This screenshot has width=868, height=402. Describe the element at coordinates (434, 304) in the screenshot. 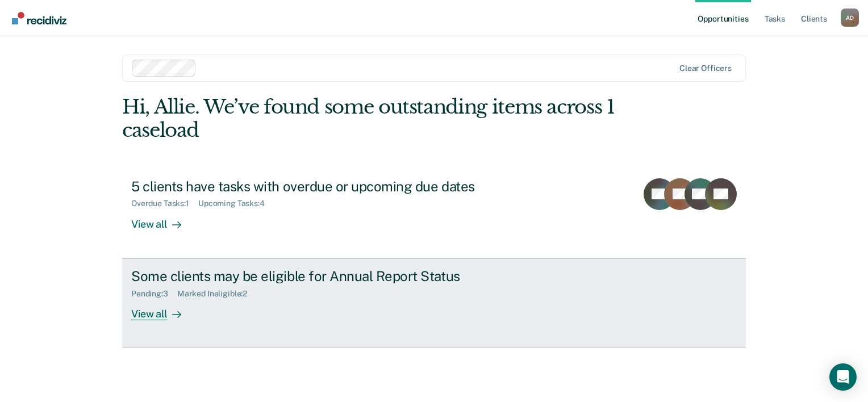

I see `a: Some clients may be eligible for Annual Report StatusPending:3Marked Ineligible:2View all` at that location.